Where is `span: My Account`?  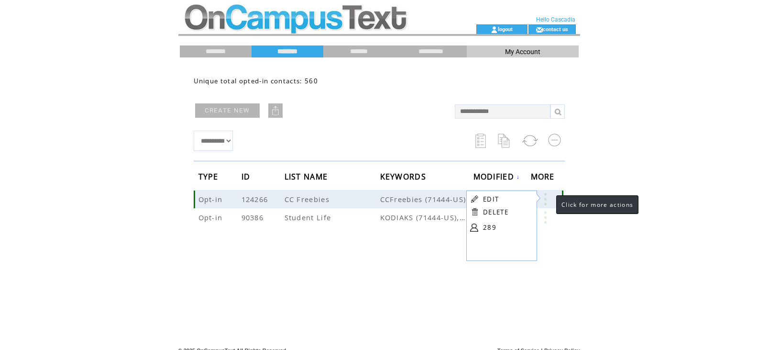
span: My Account is located at coordinates (523, 52).